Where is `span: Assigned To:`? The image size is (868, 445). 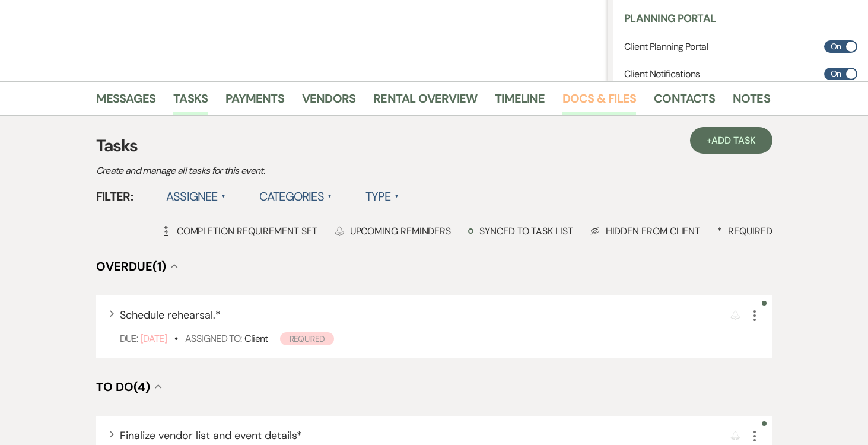 span: Assigned To: is located at coordinates (213, 338).